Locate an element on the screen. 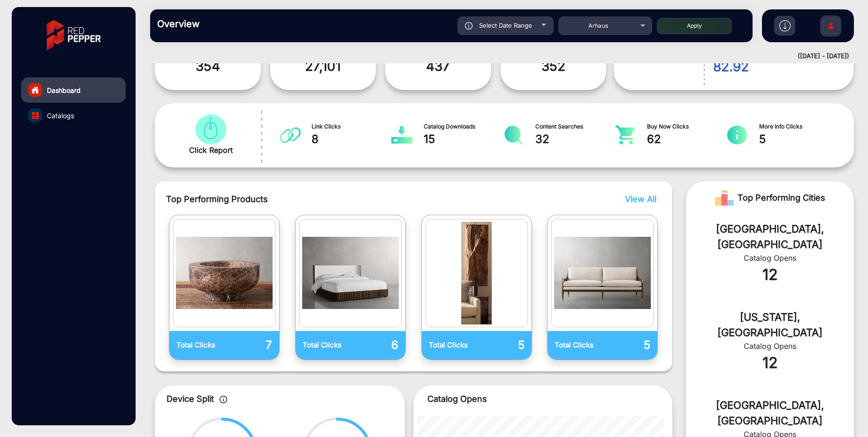 Image resolution: width=868 pixels, height=437 pixels. span: Catalog Downloads is located at coordinates (463, 127).